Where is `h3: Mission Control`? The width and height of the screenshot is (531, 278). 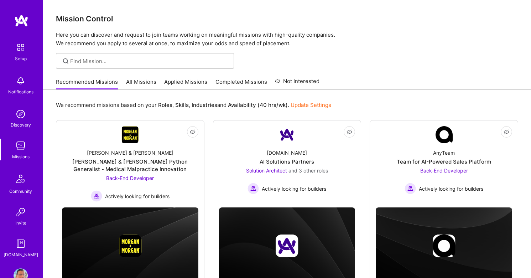 h3: Mission Control is located at coordinates (287, 19).